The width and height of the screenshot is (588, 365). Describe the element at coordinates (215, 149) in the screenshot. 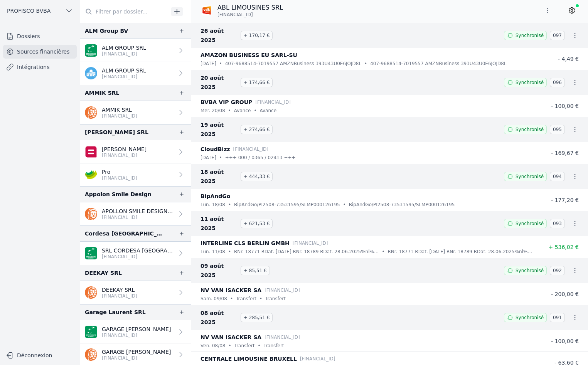

I see `p: CloudBizz` at that location.